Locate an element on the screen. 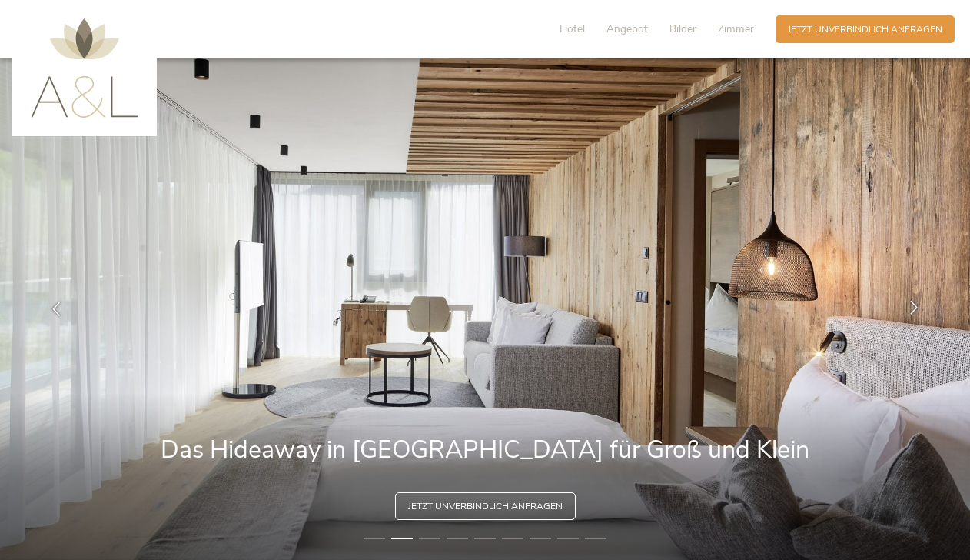 The height and width of the screenshot is (560, 970). span: Bilder is located at coordinates (682, 28).